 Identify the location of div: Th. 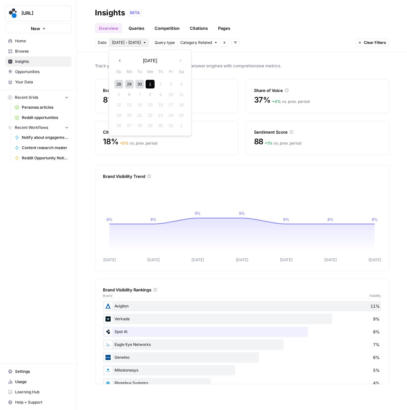
(160, 71).